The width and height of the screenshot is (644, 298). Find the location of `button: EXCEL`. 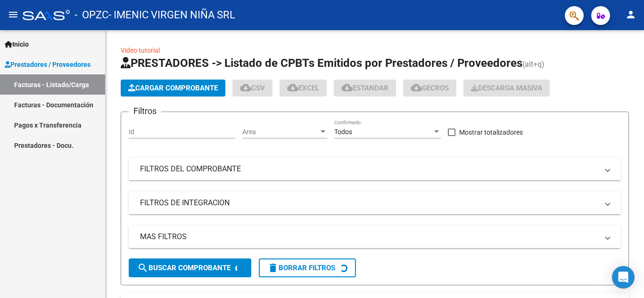

button: EXCEL is located at coordinates (303, 88).